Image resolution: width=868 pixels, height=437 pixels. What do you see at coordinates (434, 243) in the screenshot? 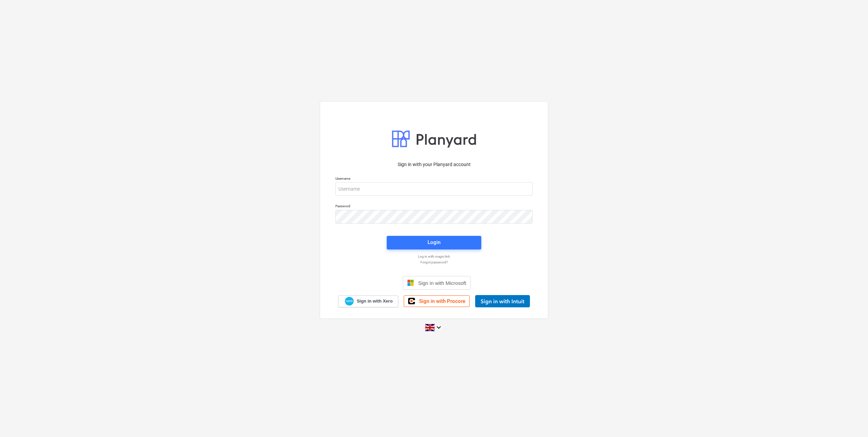
I see `button: Login` at bounding box center [434, 243].